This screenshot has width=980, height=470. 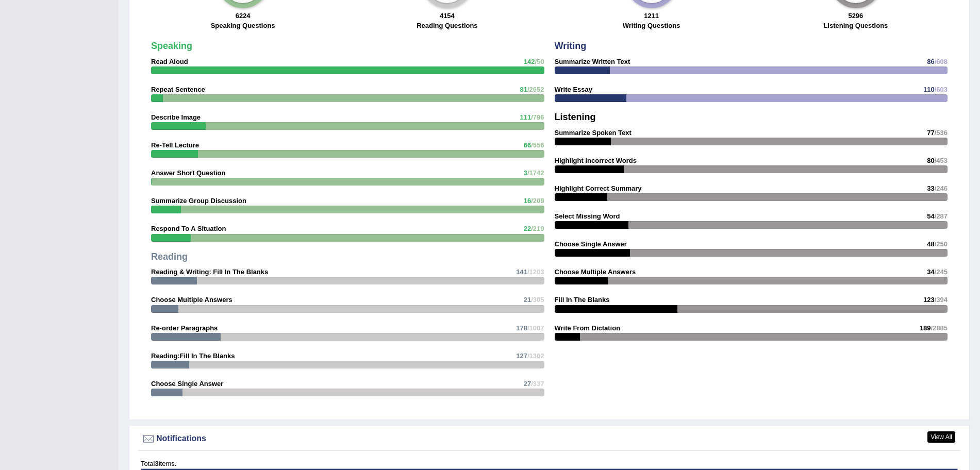 What do you see at coordinates (184, 328) in the screenshot?
I see `strong: Re-order Paragraphs` at bounding box center [184, 328].